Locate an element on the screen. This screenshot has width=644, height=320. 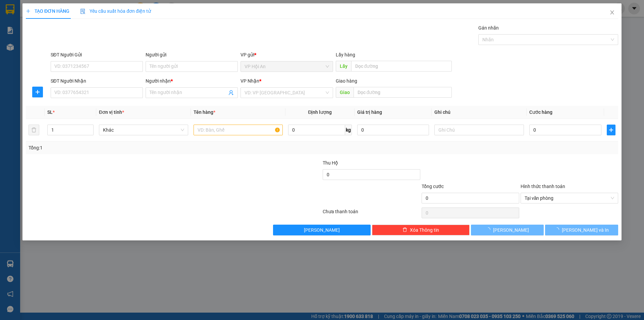
span: Tên hàng is located at coordinates (204, 112).